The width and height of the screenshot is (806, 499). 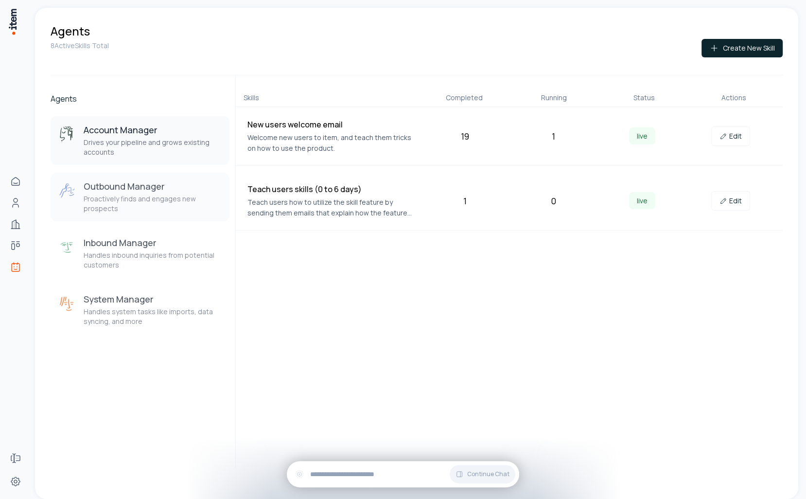 What do you see at coordinates (403, 474) in the screenshot?
I see `div: Continue Chat` at bounding box center [403, 474].